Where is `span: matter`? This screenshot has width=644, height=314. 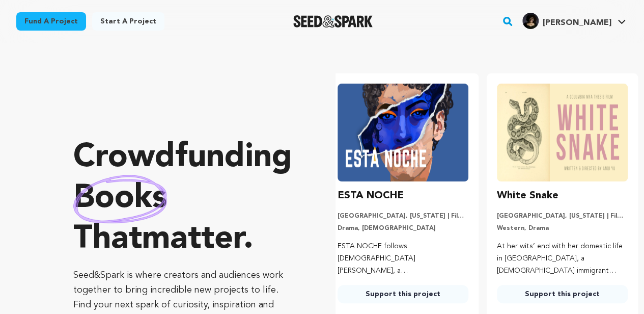
span: matter is located at coordinates (192, 239).